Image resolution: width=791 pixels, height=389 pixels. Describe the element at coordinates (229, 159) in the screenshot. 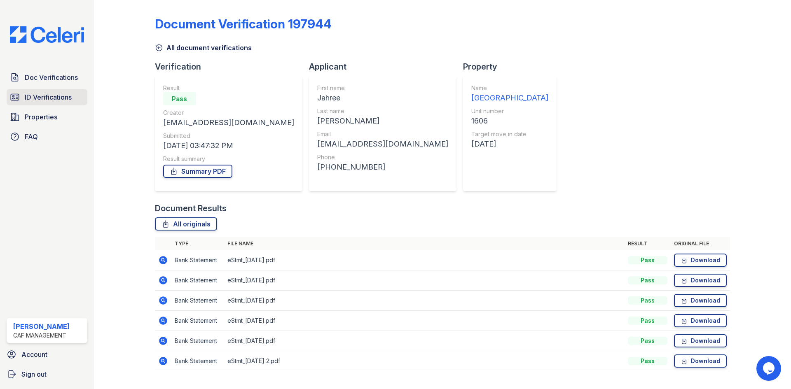

I see `div: Result summary` at that location.